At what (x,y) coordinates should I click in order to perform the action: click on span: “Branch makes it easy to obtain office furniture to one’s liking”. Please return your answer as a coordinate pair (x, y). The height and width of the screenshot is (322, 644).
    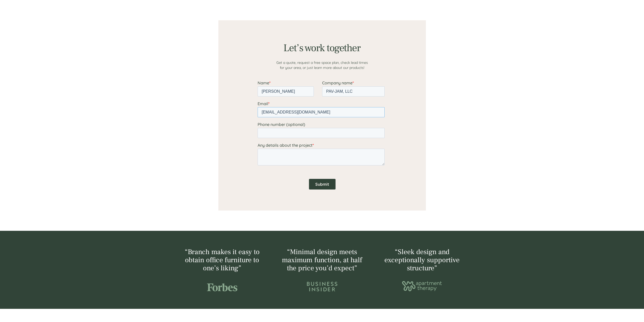
    Looking at the image, I should click on (222, 260).